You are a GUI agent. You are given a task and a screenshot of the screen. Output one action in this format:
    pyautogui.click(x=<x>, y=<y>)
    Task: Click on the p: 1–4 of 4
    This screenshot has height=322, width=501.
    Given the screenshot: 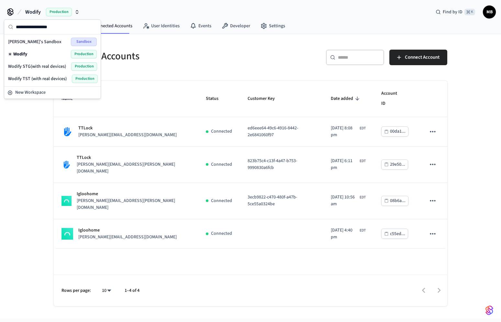 What is the action you would take?
    pyautogui.click(x=132, y=290)
    